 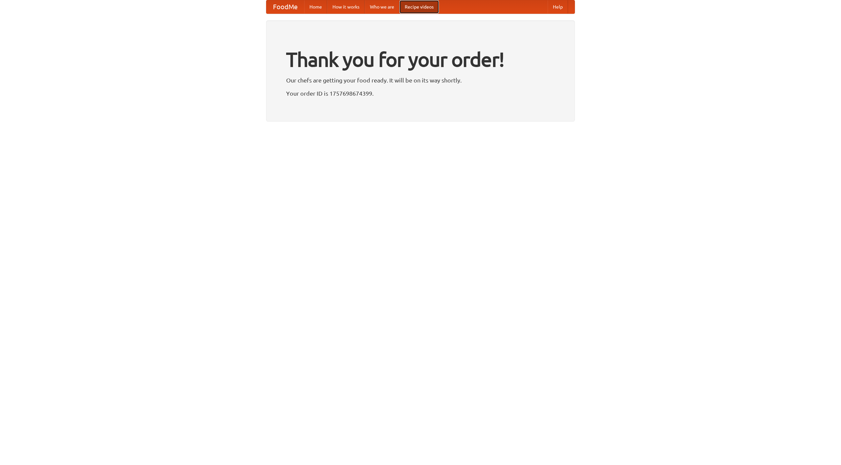 What do you see at coordinates (382, 7) in the screenshot?
I see `a: Who we are` at bounding box center [382, 7].